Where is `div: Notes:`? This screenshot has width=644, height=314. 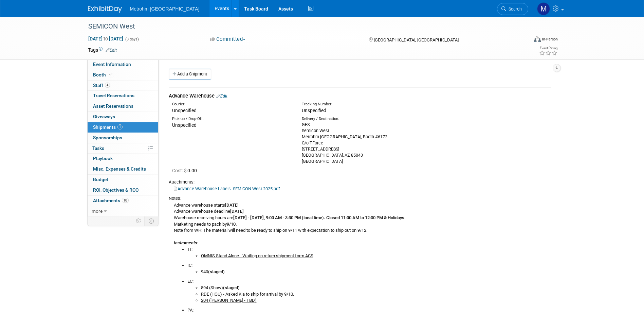
div: Notes: is located at coordinates (360, 199).